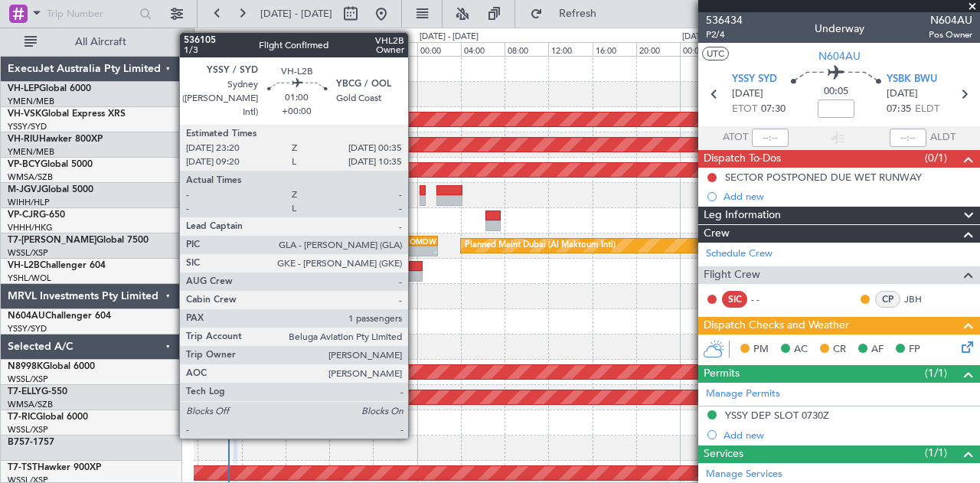  Describe the element at coordinates (59, 316) in the screenshot. I see `a: N604AUChallenger 604` at that location.